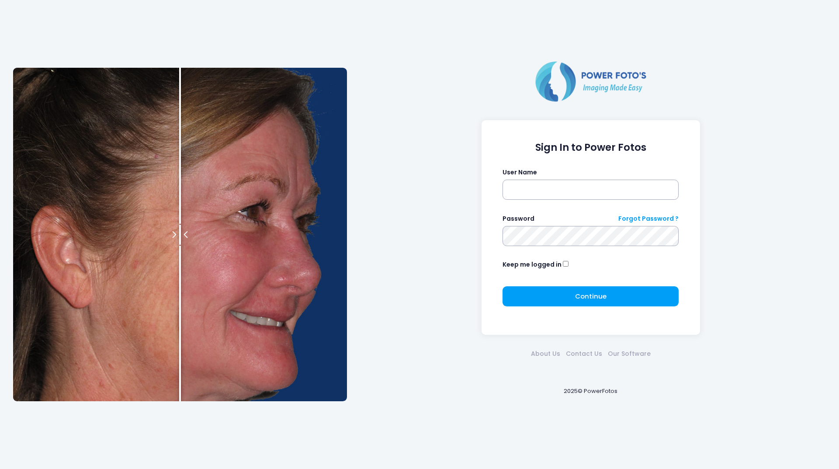 This screenshot has height=469, width=839. Describe the element at coordinates (519, 172) in the screenshot. I see `label: User Name` at that location.